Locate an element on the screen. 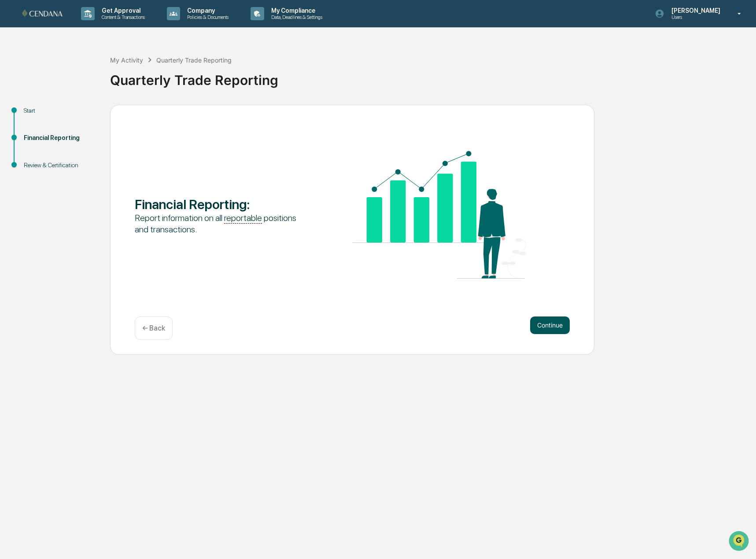  img: Financial Reporting is located at coordinates (439, 215).